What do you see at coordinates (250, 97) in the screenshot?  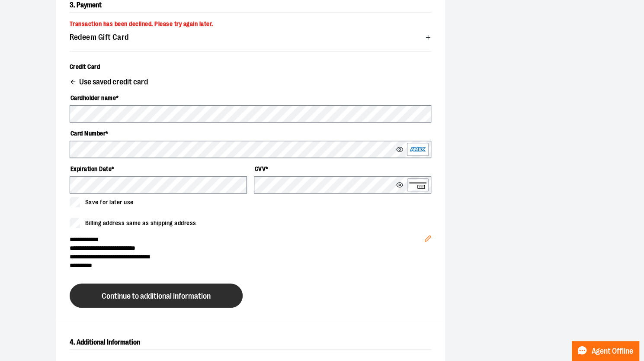 I see `label: Cardholder name *` at bounding box center [250, 97].